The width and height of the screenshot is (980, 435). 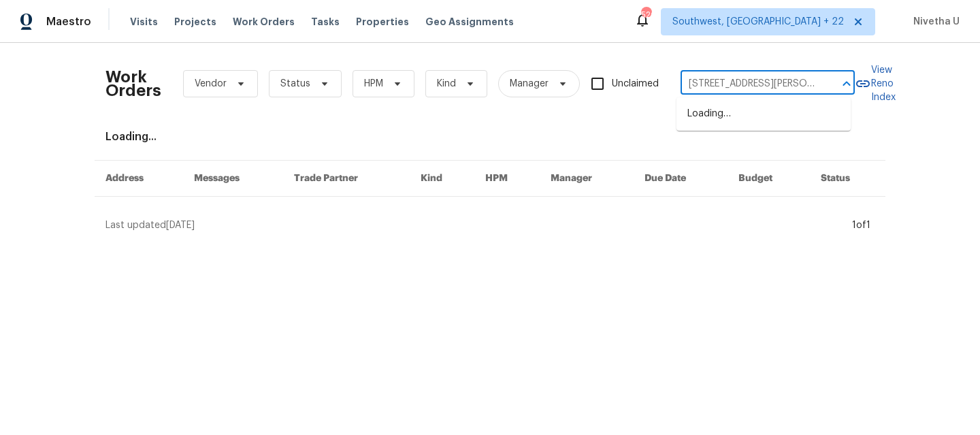 What do you see at coordinates (195, 22) in the screenshot?
I see `span: Projects` at bounding box center [195, 22].